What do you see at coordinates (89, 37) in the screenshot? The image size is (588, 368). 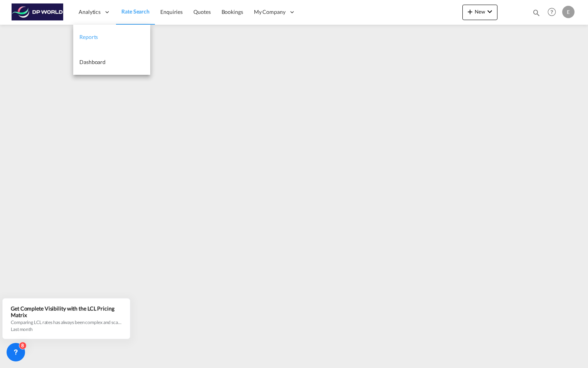 I see `span: Reports` at bounding box center [89, 37].